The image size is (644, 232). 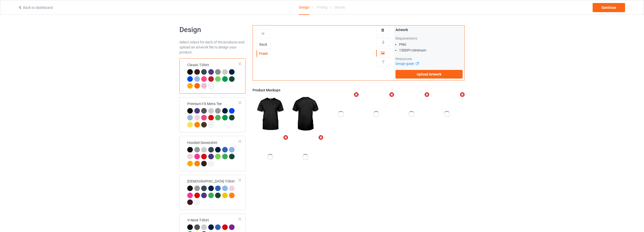 What do you see at coordinates (212, 30) in the screenshot?
I see `h1: Design` at bounding box center [212, 30].